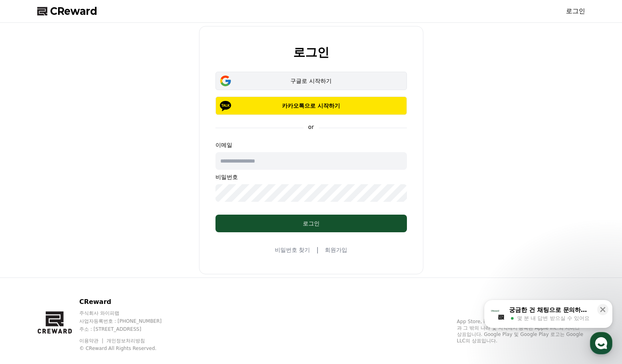 The width and height of the screenshot is (622, 364). What do you see at coordinates (128, 302) in the screenshot?
I see `p: CReward` at bounding box center [128, 302].